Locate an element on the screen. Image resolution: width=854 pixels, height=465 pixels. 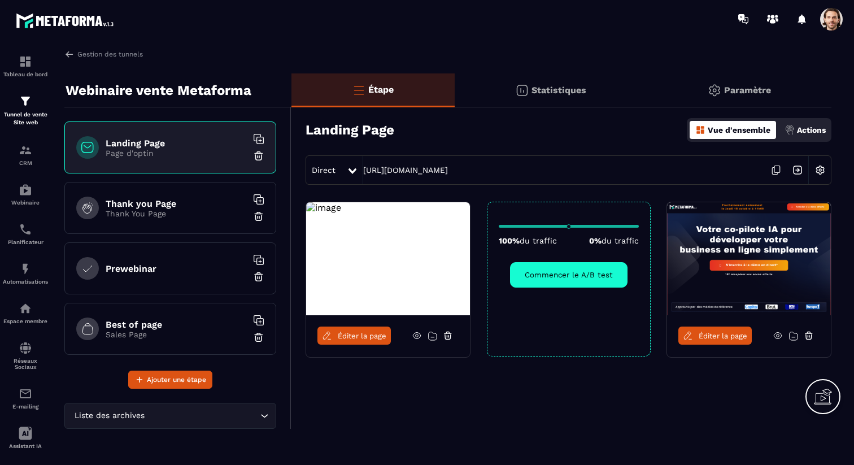
h3: Landing Page is located at coordinates (349, 130).